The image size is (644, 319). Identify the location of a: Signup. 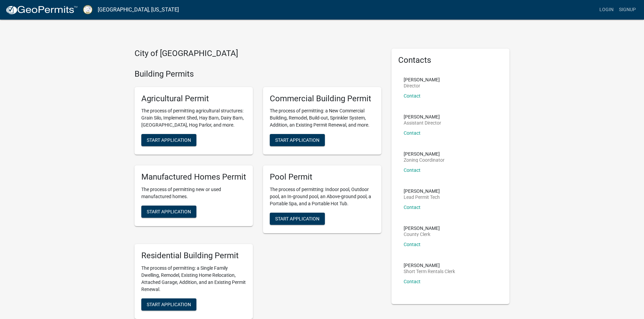
(627, 10).